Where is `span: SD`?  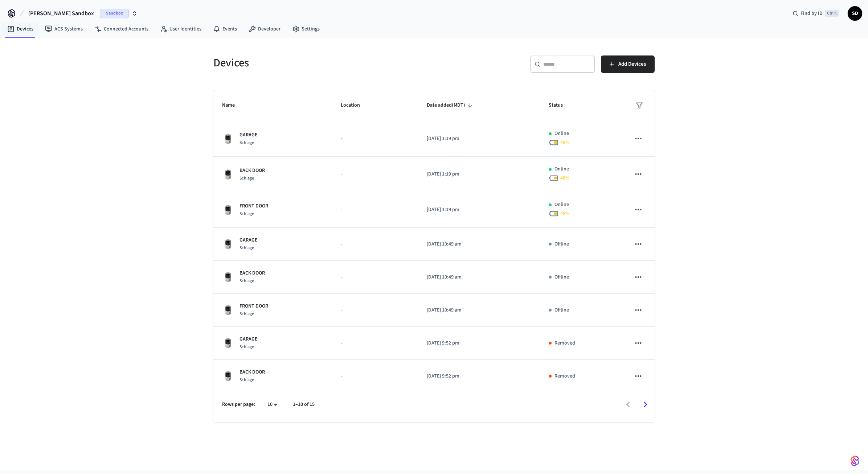 span: SD is located at coordinates (855, 13).